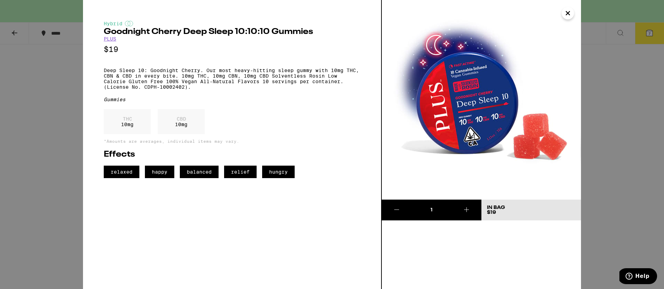  What do you see at coordinates (232, 32) in the screenshot?
I see `h2: Goodnight Cherry Deep Sleep 10:10:10 Gummies` at bounding box center [232, 32].